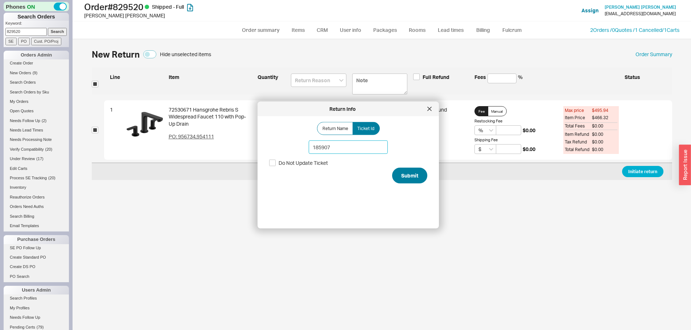 This screenshot has width=691, height=330. What do you see at coordinates (589, 11) in the screenshot?
I see `button: Assign` at bounding box center [589, 11].